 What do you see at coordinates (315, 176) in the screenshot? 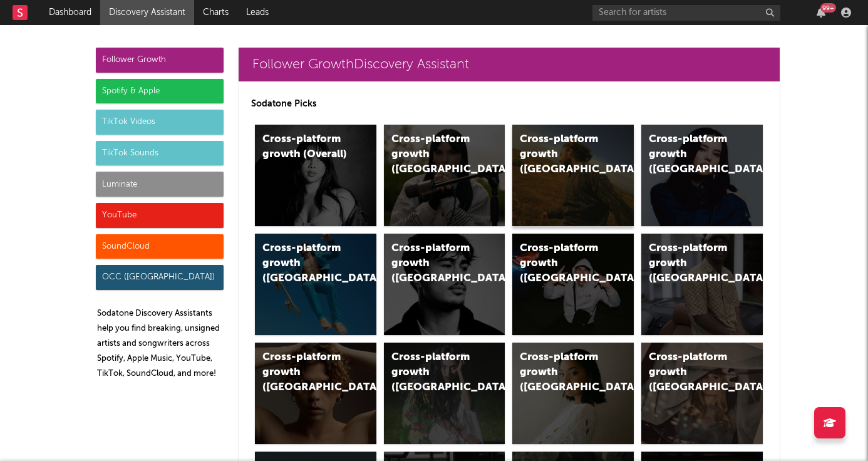
I see `a: Cross-platform growth (Overall)` at bounding box center [315, 176].